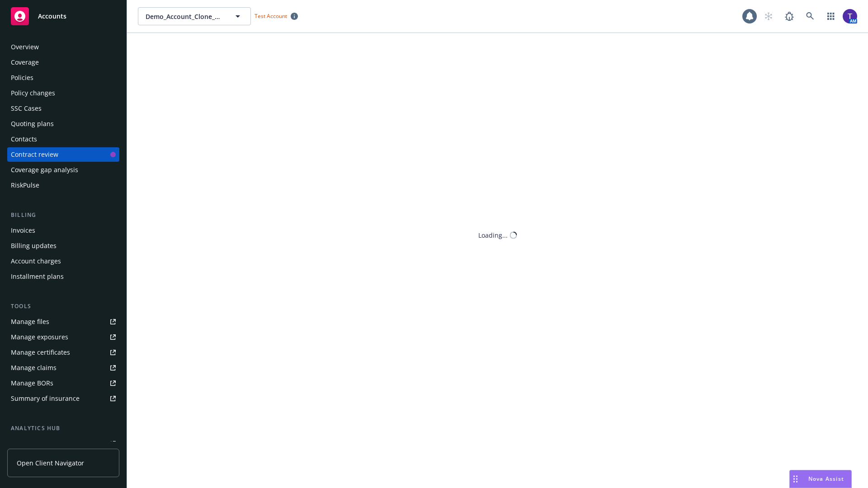 This screenshot has width=868, height=488. I want to click on a: Switch app, so click(831, 16).